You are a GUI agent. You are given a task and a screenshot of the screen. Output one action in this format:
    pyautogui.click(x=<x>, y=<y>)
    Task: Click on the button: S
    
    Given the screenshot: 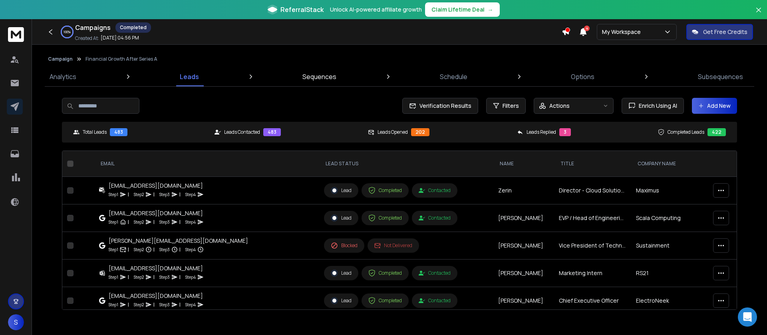 What is the action you would take?
    pyautogui.click(x=16, y=323)
    